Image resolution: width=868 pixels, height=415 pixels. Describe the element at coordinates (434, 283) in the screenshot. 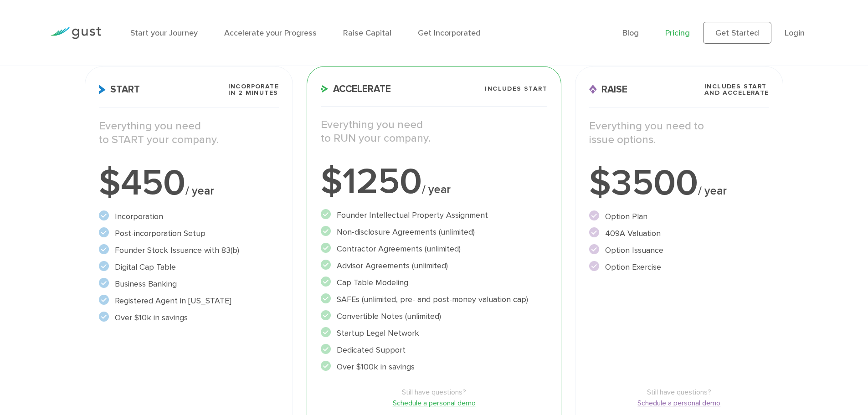

I see `li: Cap Table Modeling` at that location.